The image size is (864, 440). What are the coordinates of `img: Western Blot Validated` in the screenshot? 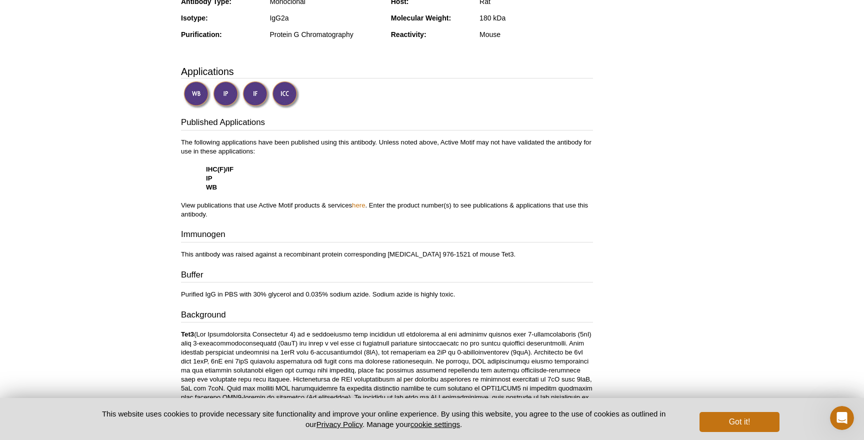 It's located at (197, 94).